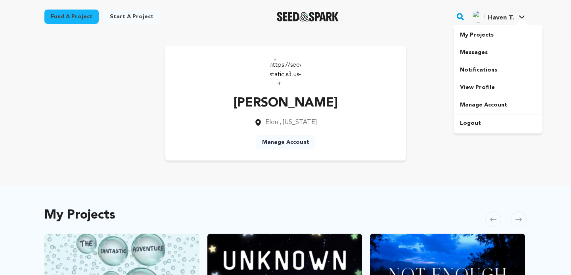  What do you see at coordinates (272, 122) in the screenshot?
I see `span: Elon` at bounding box center [272, 122].